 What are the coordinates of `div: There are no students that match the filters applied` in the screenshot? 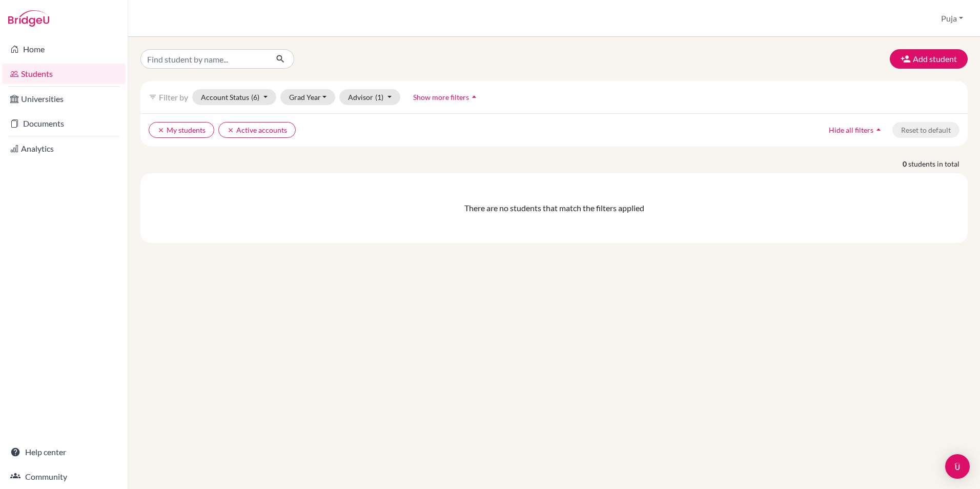 It's located at (554, 208).